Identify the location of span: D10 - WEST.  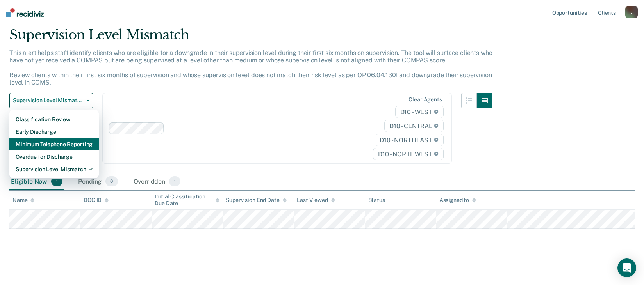
(420, 112).